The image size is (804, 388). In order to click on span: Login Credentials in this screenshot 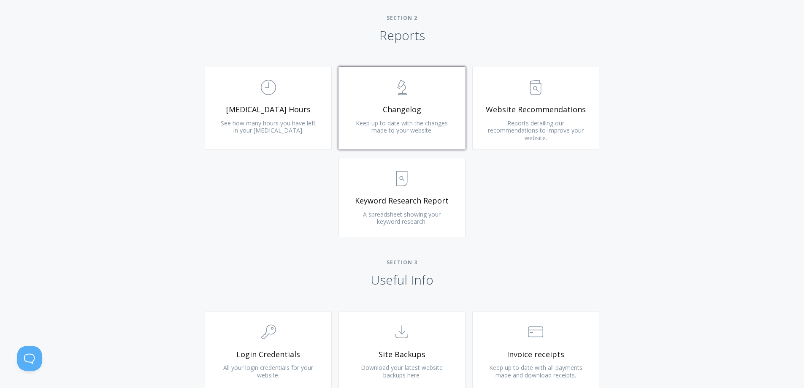, I will do `click(268, 354)`.